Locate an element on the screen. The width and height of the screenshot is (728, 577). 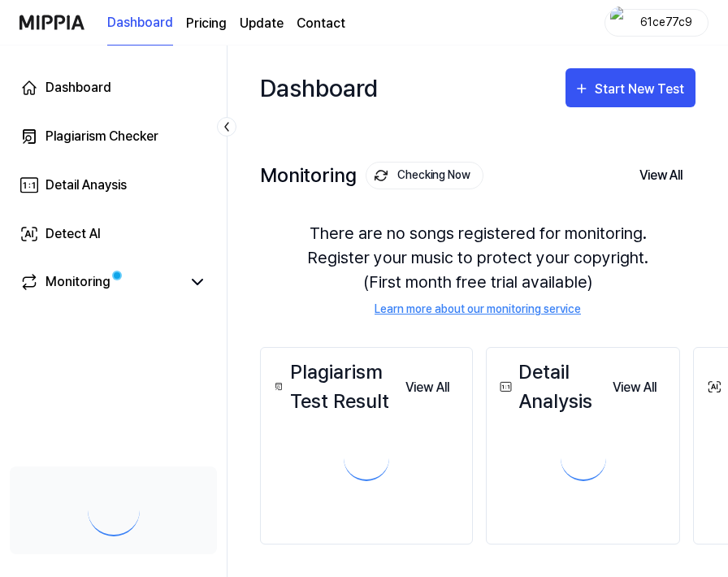
div: 61ce77c9 is located at coordinates (667, 22).